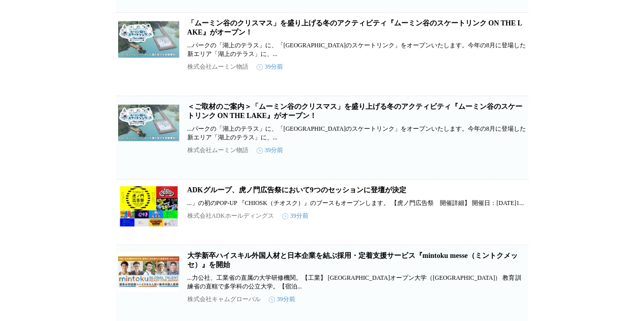  Describe the element at coordinates (149, 39) in the screenshot. I see `img: 「ムーミン谷のクリスマス」を盛り上げる冬のアクティビティ『ムーミン谷のスケートリンク ON THE LAKE』がオープン！` at that location.